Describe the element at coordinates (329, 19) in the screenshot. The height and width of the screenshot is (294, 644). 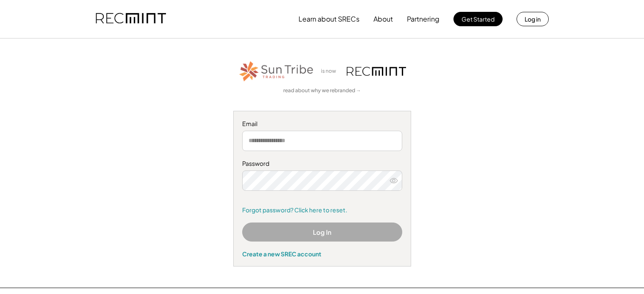
I see `button: Learn about SRECs` at that location.